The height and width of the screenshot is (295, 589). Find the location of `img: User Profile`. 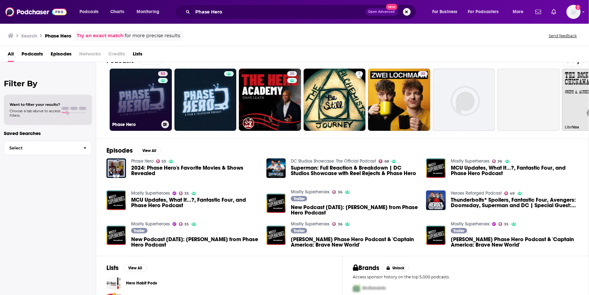

img: User Profile is located at coordinates (573, 12).